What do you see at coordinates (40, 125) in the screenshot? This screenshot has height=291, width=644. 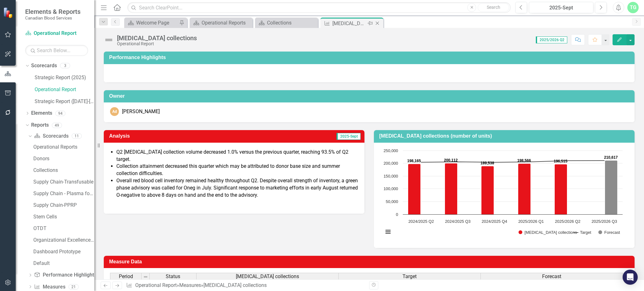 I see `a: Reports` at bounding box center [40, 125].